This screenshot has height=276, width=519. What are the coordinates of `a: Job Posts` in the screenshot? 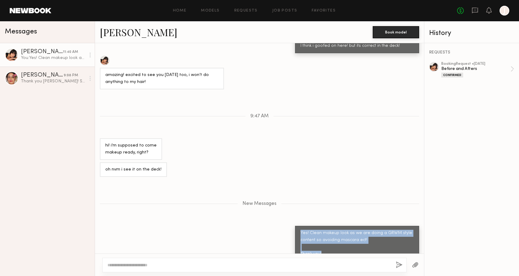 It's located at (285, 11).